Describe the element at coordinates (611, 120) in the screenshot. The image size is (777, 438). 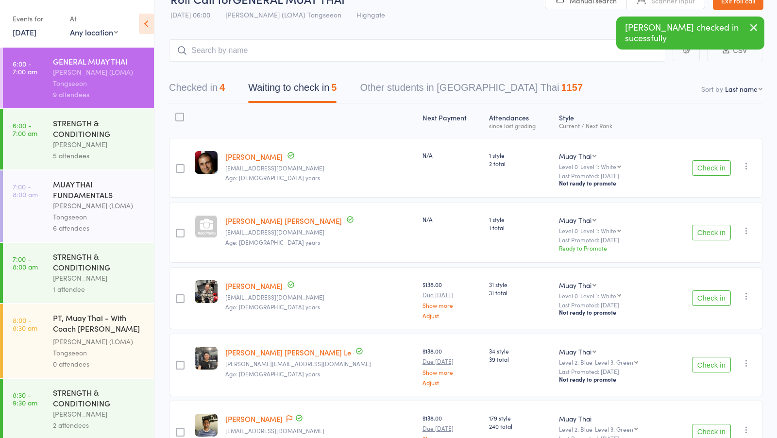
I see `div: Style` at that location.